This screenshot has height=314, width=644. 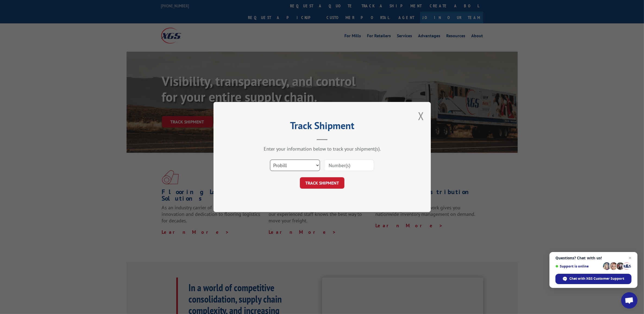 I want to click on span: Close chat, so click(x=630, y=258).